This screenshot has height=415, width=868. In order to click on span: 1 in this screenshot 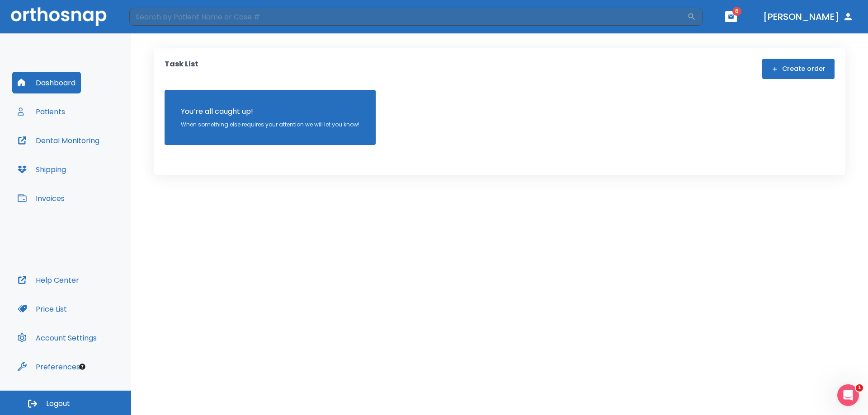, I will do `click(859, 388)`.